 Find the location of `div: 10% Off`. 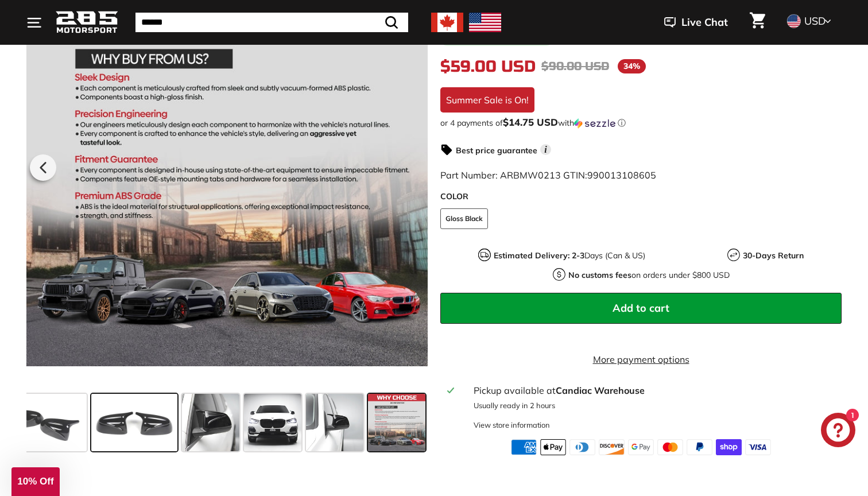

div: 10% Off is located at coordinates (36, 481).